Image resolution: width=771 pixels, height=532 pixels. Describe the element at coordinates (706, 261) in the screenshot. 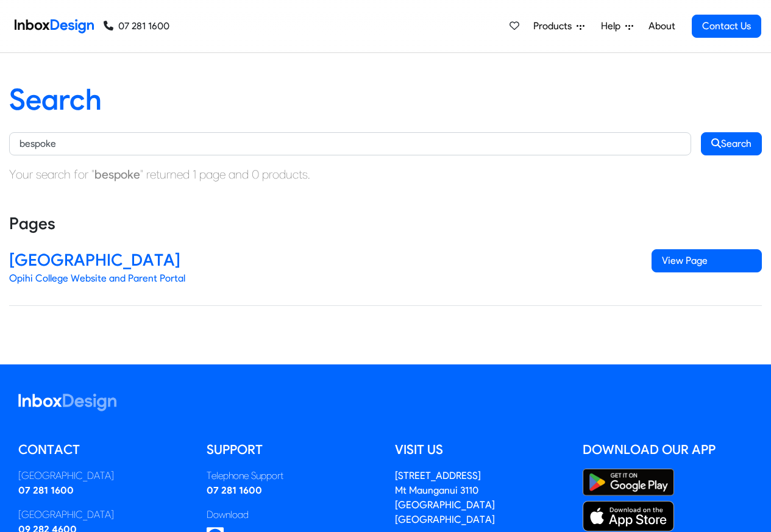

I see `span: View Page` at that location.